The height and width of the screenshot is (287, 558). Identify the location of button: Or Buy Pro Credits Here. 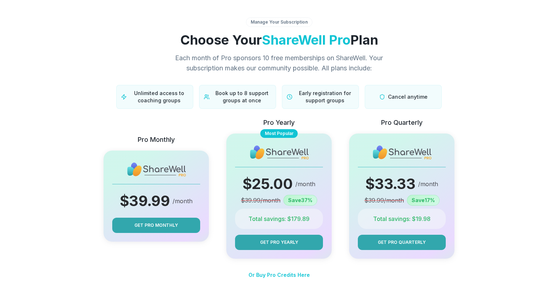
(279, 275).